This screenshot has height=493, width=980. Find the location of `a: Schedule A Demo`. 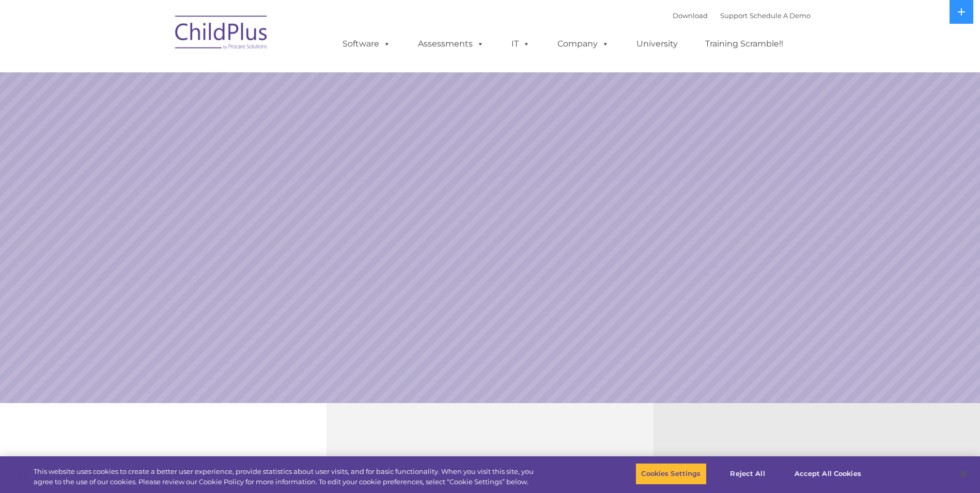

a: Schedule A Demo is located at coordinates (780, 15).